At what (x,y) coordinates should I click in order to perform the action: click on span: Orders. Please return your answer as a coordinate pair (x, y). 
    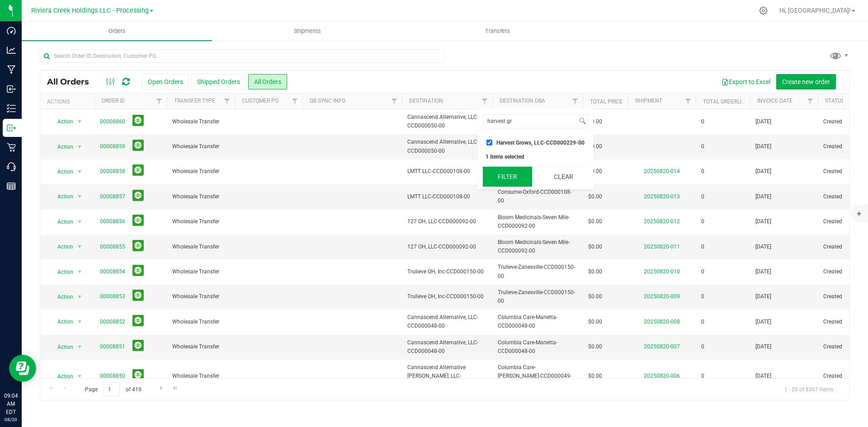
    Looking at the image, I should click on (117, 31).